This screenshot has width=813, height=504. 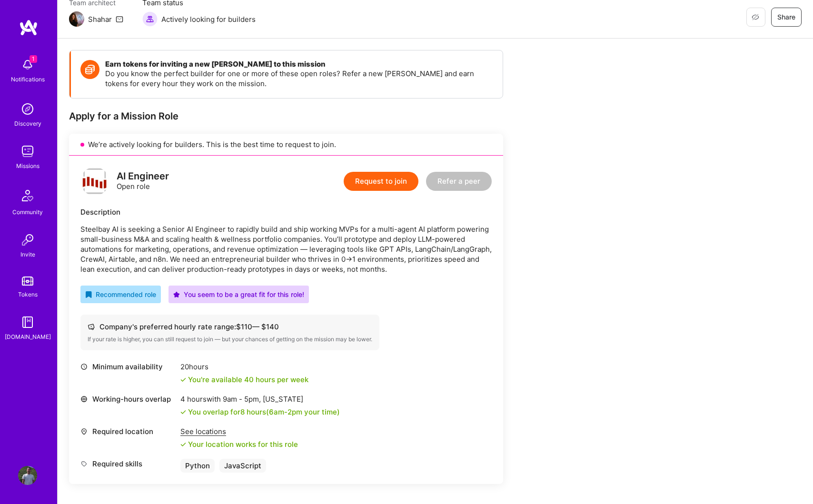 What do you see at coordinates (143, 181) in the screenshot?
I see `div: Open role` at bounding box center [143, 181].